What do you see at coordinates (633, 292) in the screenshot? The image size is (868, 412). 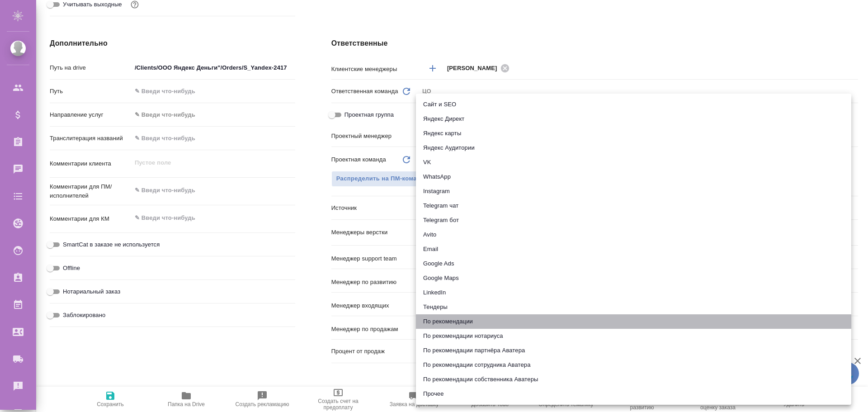 I see `li: LinkedIn` at bounding box center [633, 292].